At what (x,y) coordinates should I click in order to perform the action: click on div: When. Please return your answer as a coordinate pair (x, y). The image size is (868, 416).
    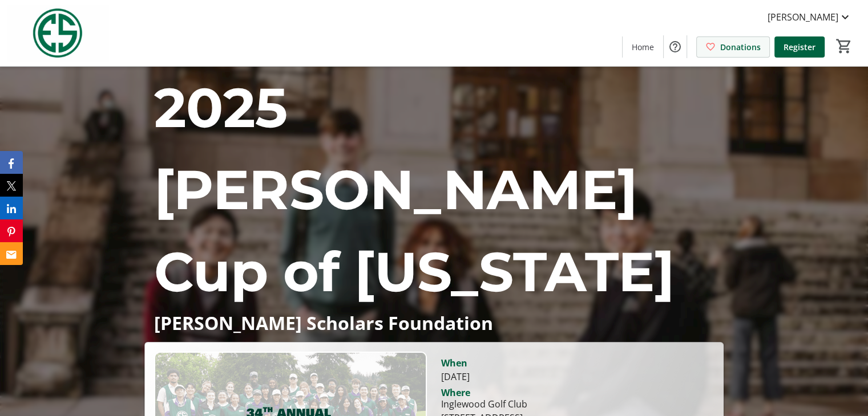
    Looking at the image, I should click on (453, 363).